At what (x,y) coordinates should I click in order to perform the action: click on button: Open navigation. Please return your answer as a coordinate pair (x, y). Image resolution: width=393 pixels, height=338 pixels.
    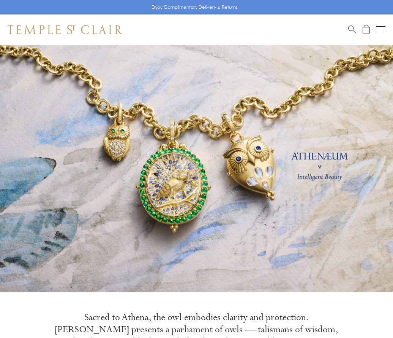
    Looking at the image, I should click on (381, 30).